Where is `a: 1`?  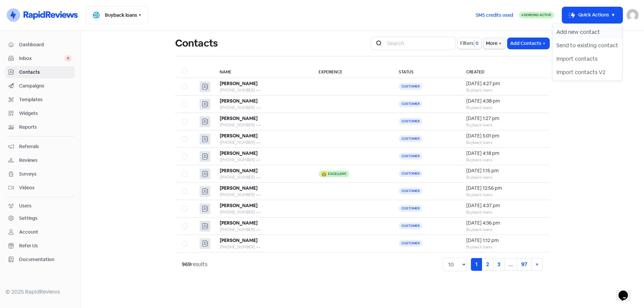
a: 1 is located at coordinates (476, 265).